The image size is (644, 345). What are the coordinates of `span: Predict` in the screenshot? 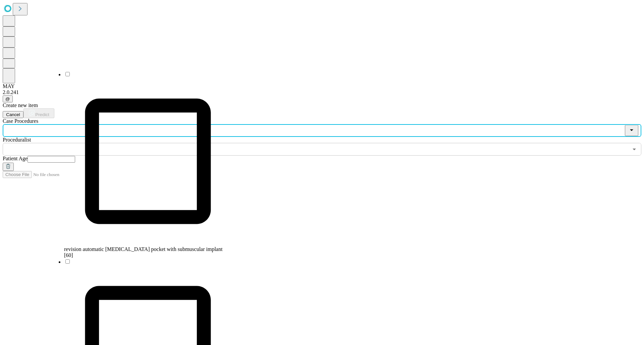 It's located at (42, 115).